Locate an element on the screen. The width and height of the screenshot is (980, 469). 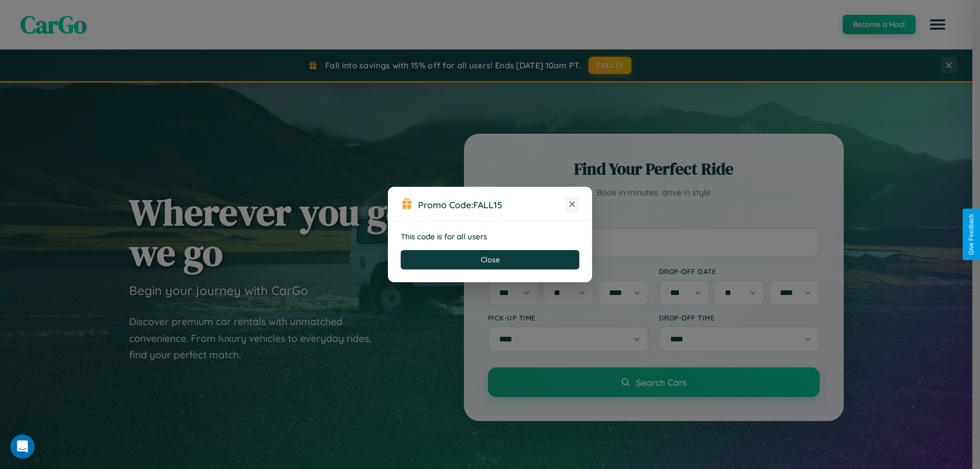
div: Give Feedback is located at coordinates (971, 234).